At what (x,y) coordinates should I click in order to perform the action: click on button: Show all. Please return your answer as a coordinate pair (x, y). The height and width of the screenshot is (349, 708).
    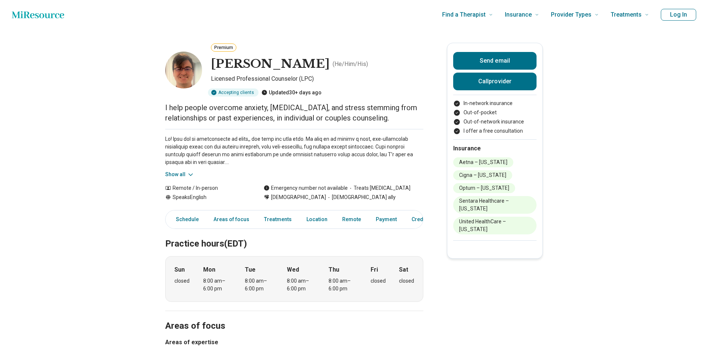
    Looking at the image, I should click on (180, 175).